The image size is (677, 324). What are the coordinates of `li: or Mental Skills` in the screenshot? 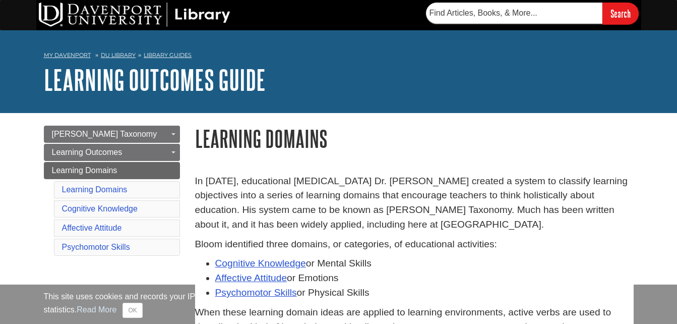 It's located at (425, 263).